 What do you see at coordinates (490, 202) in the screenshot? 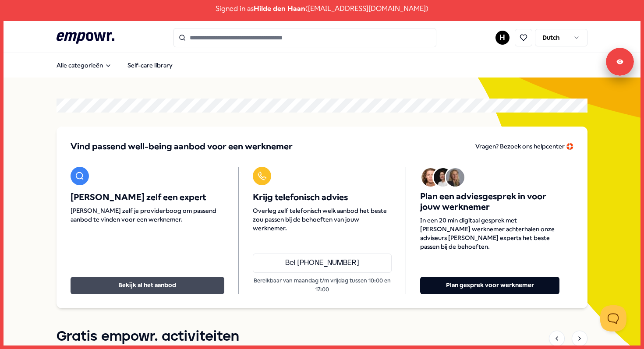
I see `span: Plan een adviesgesprek in voor jouw werknemer` at bounding box center [490, 202].